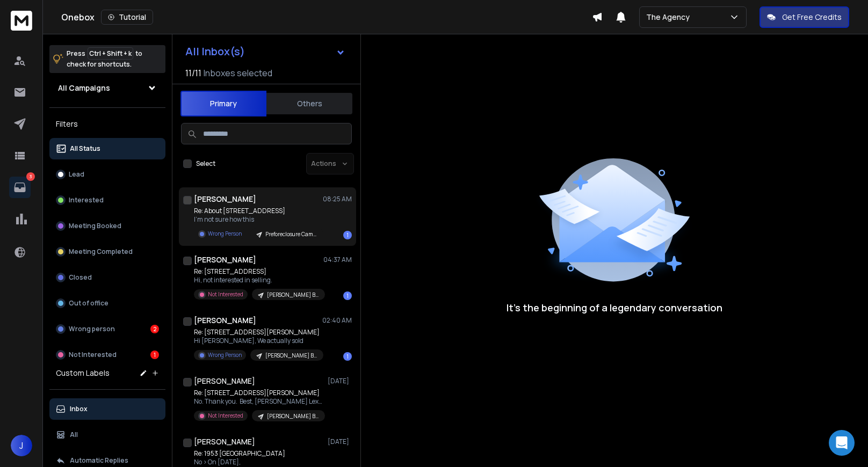 The height and width of the screenshot is (467, 868). I want to click on p: The Agency, so click(670, 17).